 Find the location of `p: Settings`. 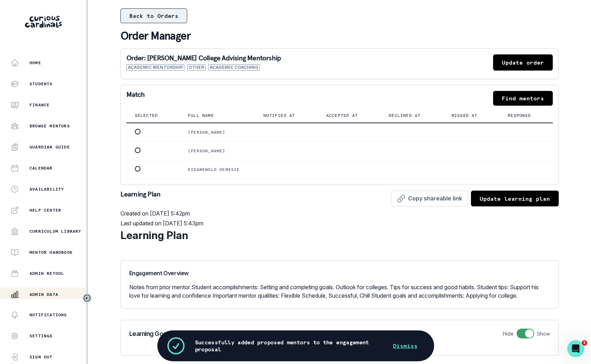

p: Settings is located at coordinates (41, 336).